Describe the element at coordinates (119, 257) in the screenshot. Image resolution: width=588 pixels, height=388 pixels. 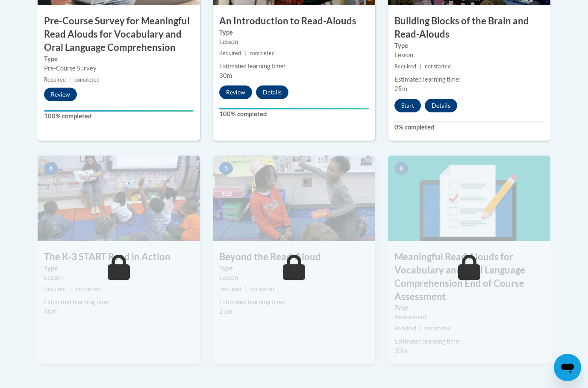
I see `h3: The K-3 START Read in Action` at that location.